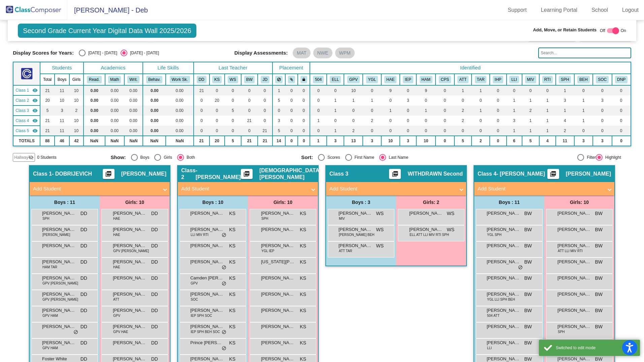  I want to click on button: TAR, so click(481, 80).